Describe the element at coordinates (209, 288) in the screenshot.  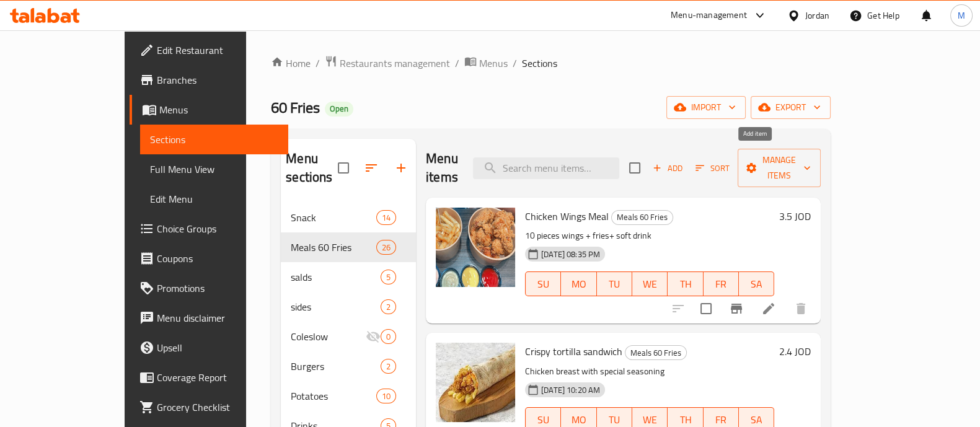
I see `a: Promotions` at that location.